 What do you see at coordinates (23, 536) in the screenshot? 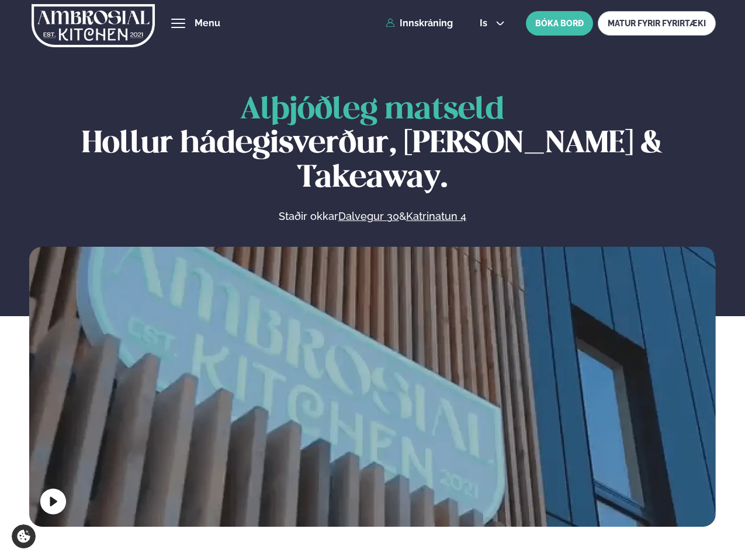
I see `a: Cookie settings` at bounding box center [23, 536].